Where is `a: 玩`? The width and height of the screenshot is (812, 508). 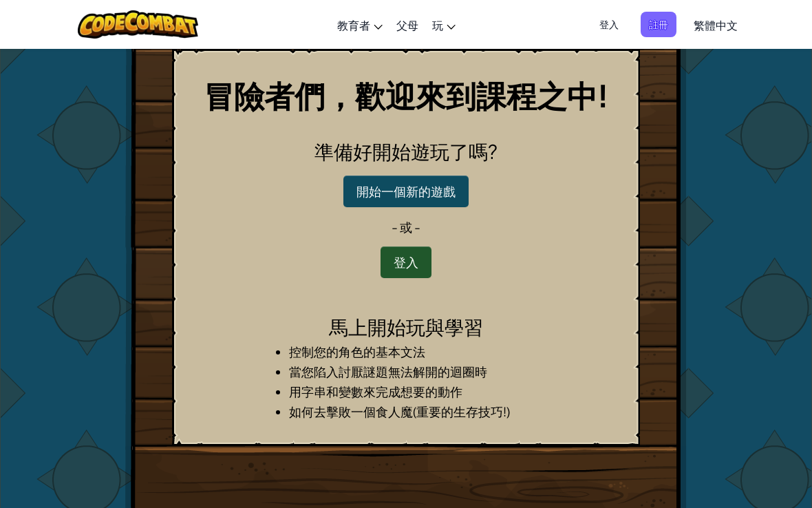 a: 玩 is located at coordinates (444, 25).